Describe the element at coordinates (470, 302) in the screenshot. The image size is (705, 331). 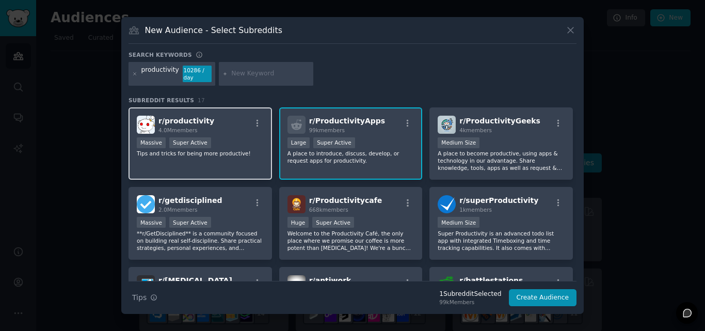
I see `div: 99k Members` at that location.